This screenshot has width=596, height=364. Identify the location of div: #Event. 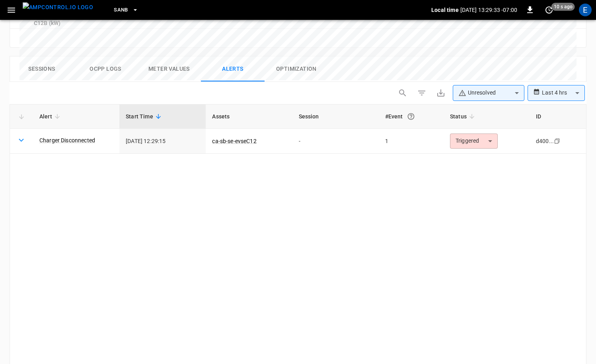
(411, 117).